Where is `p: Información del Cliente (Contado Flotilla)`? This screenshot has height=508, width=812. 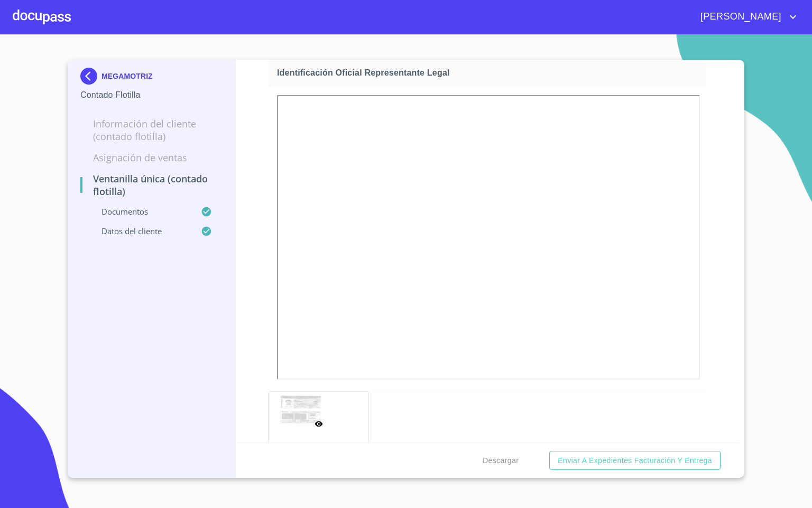 p: Información del Cliente (Contado Flotilla) is located at coordinates (151, 130).